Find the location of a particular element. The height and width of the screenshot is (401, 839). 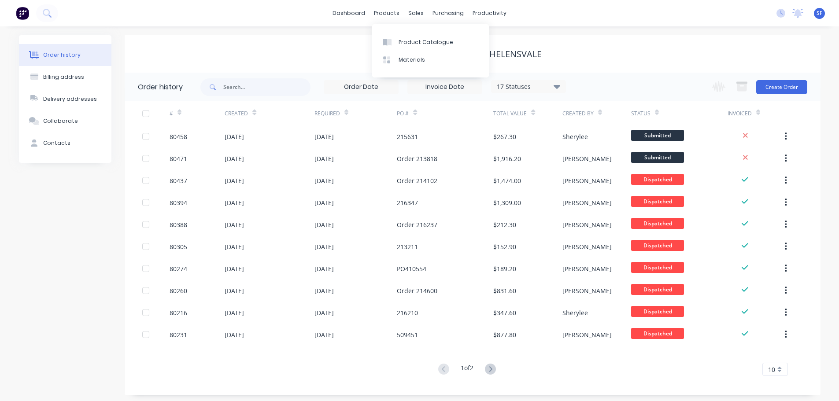

div: 80231 is located at coordinates (178, 335).